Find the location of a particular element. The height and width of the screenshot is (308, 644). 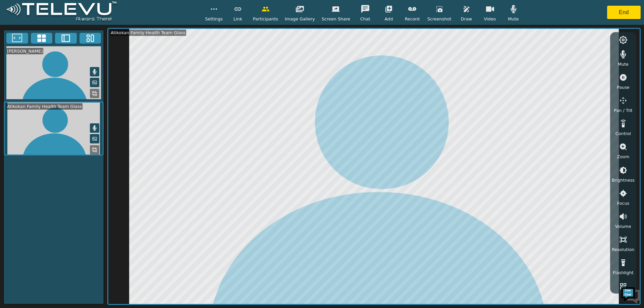

button: Fullscreen is located at coordinates (17, 38).